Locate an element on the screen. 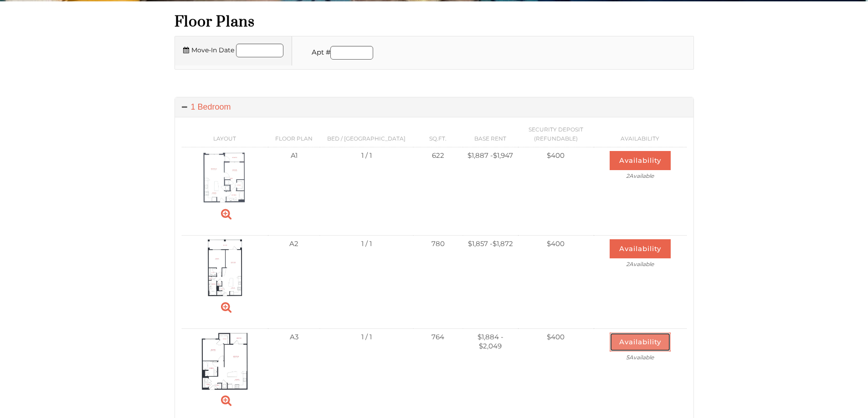  td: $1,887 - $1,947 is located at coordinates (490, 168).